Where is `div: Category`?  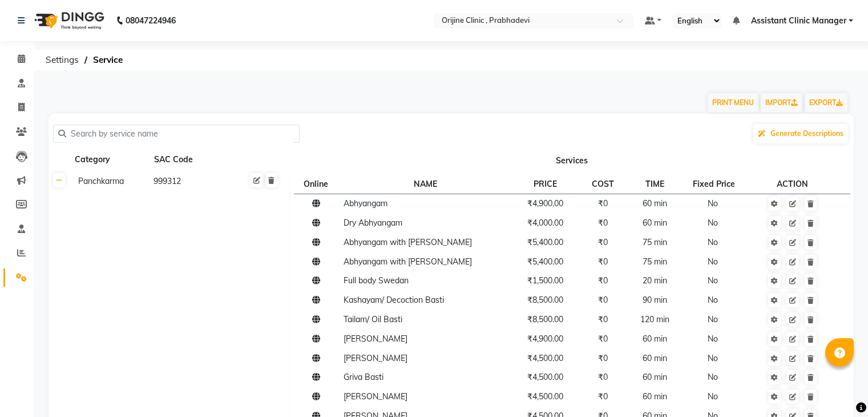
div: Category is located at coordinates (111, 159).